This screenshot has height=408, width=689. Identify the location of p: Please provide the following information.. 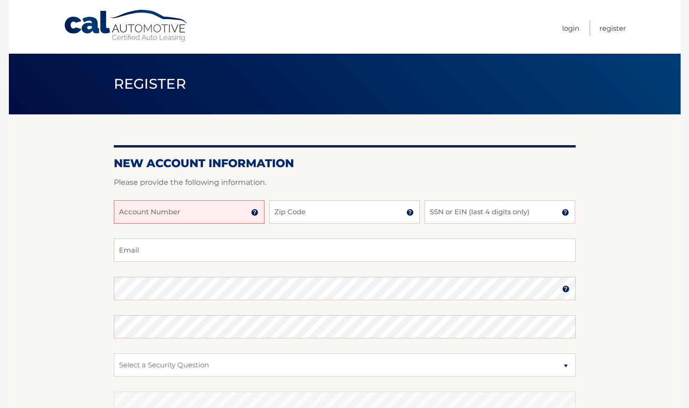
(345, 182).